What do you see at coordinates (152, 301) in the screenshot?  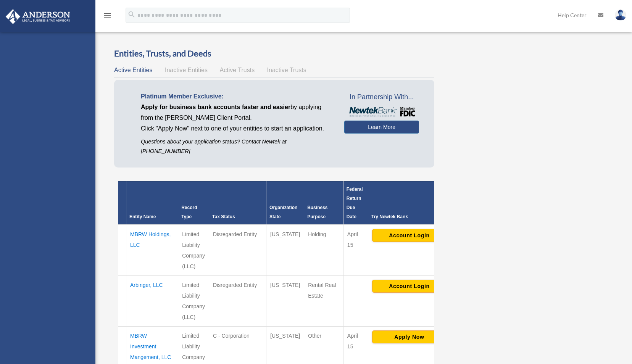 I see `td: Arbinger, LLC` at bounding box center [152, 301].